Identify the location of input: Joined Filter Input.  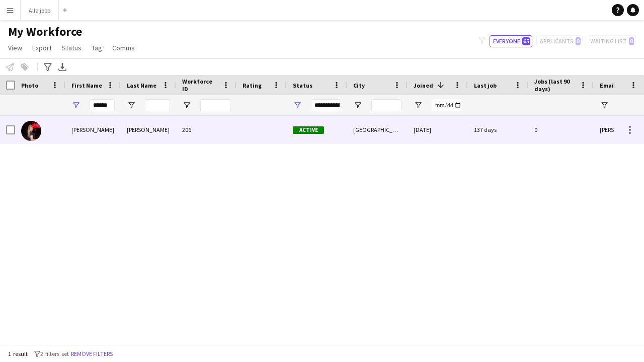
(447, 105).